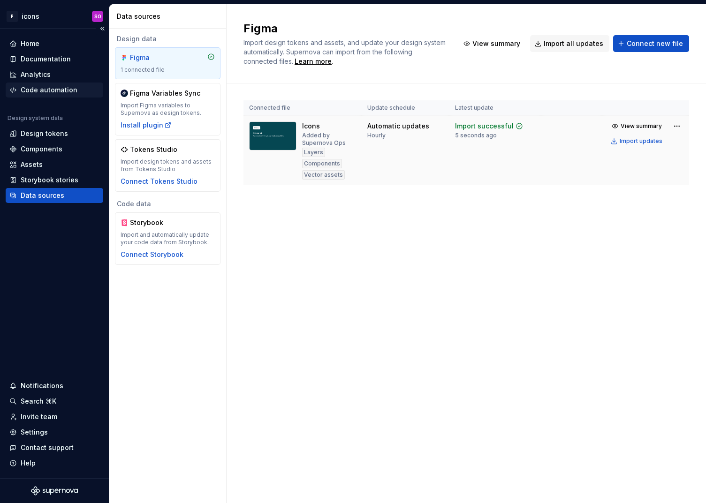 This screenshot has height=503, width=706. I want to click on div: Code data, so click(168, 204).